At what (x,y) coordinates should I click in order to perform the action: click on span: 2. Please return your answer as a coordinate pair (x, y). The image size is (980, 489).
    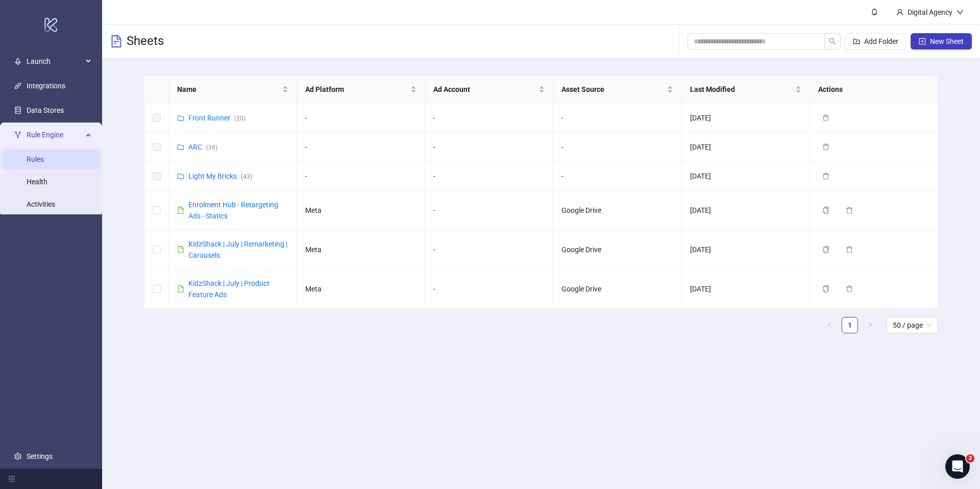
    Looking at the image, I should click on (970, 458).